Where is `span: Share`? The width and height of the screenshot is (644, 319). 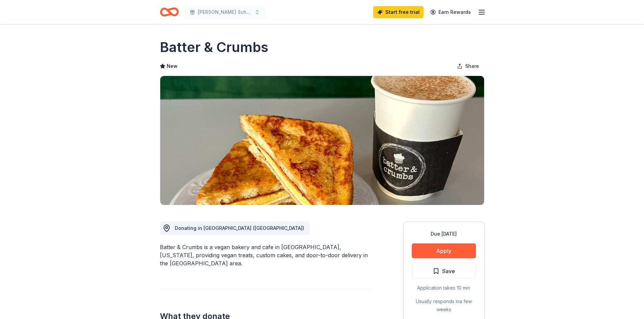 span: Share is located at coordinates (472, 66).